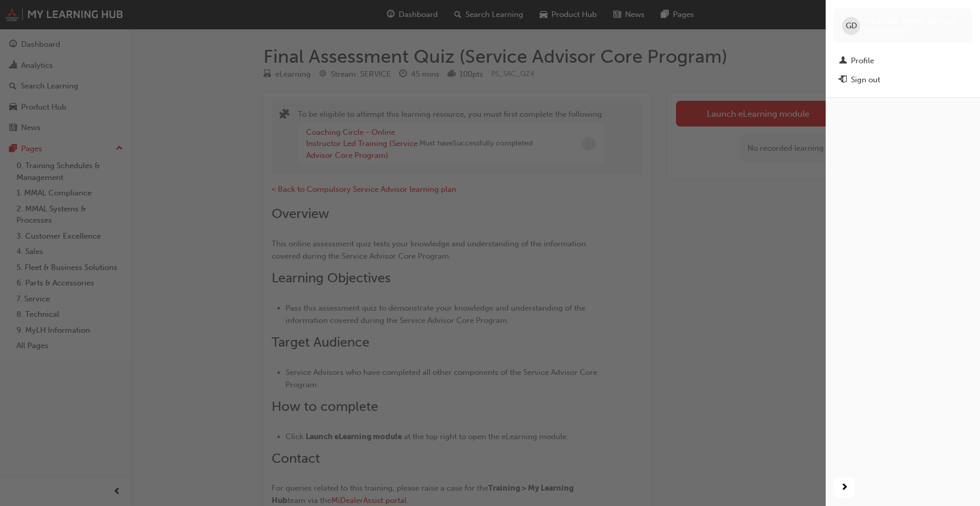 Image resolution: width=980 pixels, height=506 pixels. I want to click on div: Sign out, so click(865, 80).